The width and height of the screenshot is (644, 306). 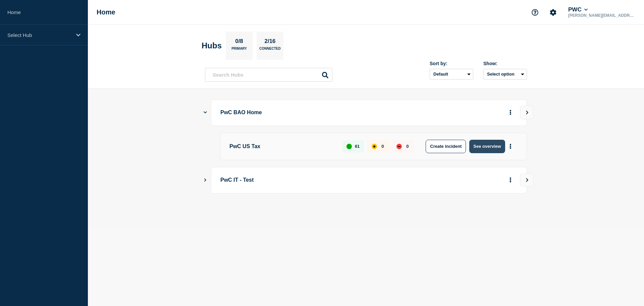 I want to click on button: See overview, so click(x=487, y=146).